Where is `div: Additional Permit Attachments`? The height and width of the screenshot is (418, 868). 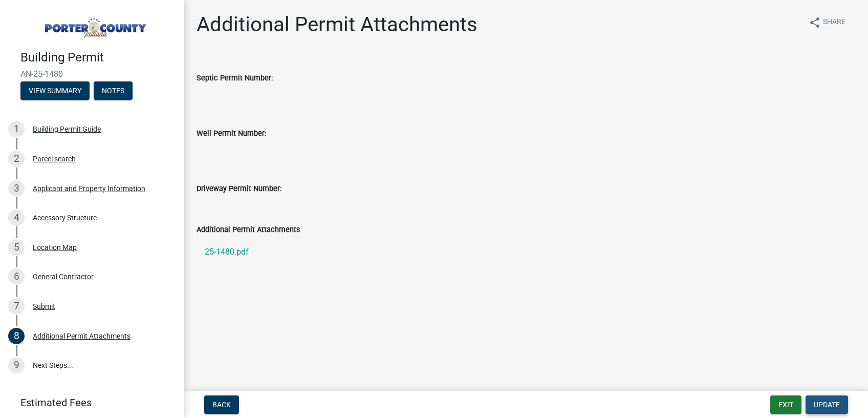 div: Additional Permit Attachments is located at coordinates (81, 336).